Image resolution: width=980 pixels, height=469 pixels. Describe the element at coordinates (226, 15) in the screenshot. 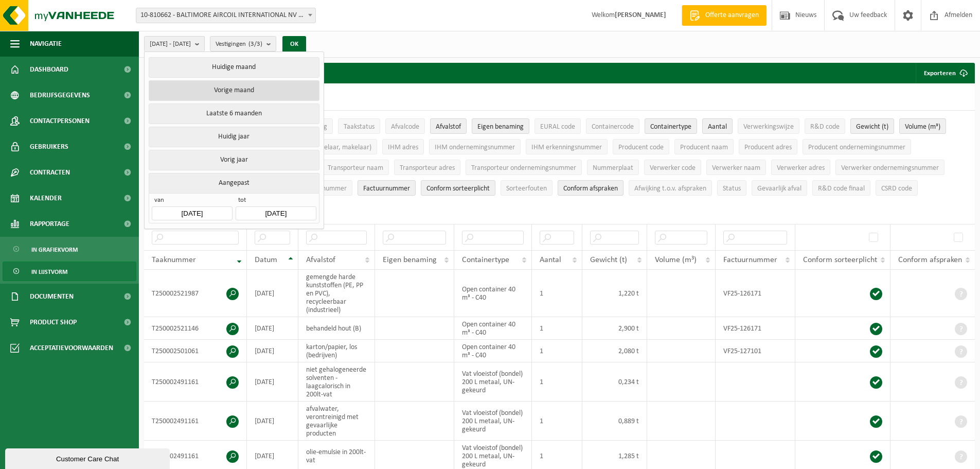

I see `span: 10-810662 - BALTIMORE AIRCOIL INTERNATIONAL NV - HEIST-OP-DEN-BERG` at that location.